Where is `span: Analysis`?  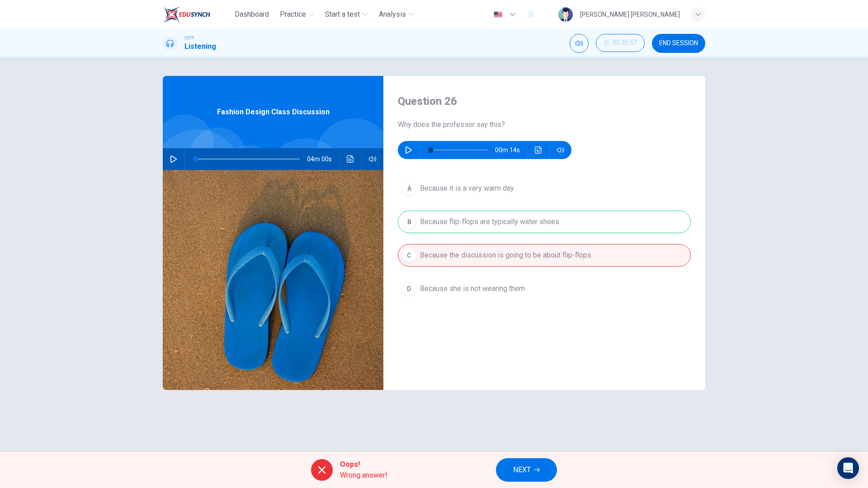
span: Analysis is located at coordinates (392, 15).